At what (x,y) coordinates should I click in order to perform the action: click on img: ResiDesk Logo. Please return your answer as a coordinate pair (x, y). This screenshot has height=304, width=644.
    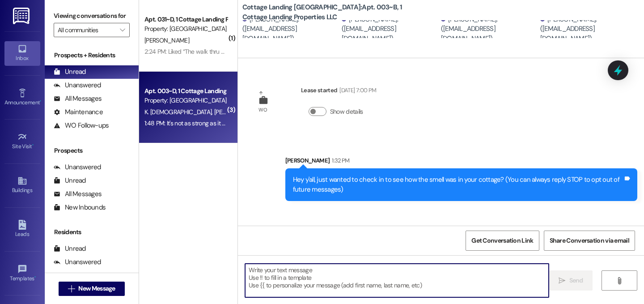
    Looking at the image, I should click on (22, 16).